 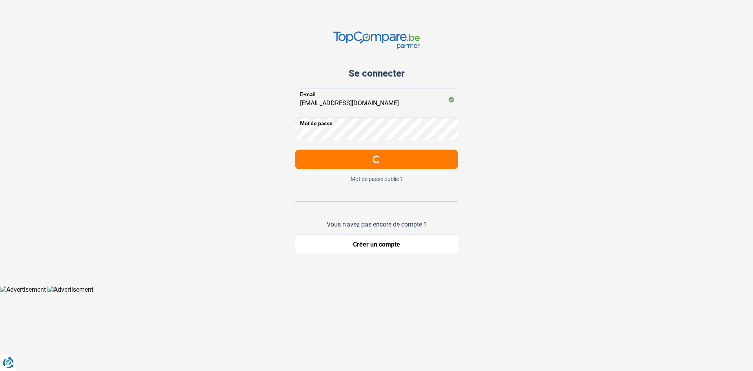 What do you see at coordinates (376, 244) in the screenshot?
I see `button: Créer un compte` at bounding box center [376, 244].